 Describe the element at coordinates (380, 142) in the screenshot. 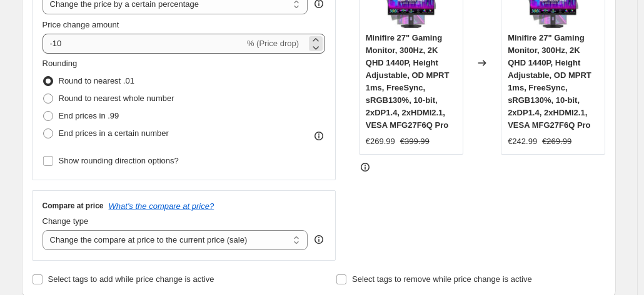

I see `div: €269.99` at that location.